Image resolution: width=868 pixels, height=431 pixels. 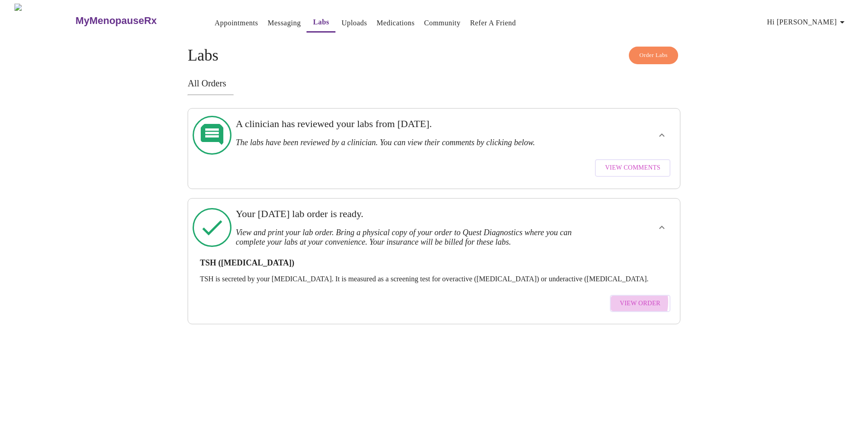 I want to click on span: View Order, so click(x=640, y=303).